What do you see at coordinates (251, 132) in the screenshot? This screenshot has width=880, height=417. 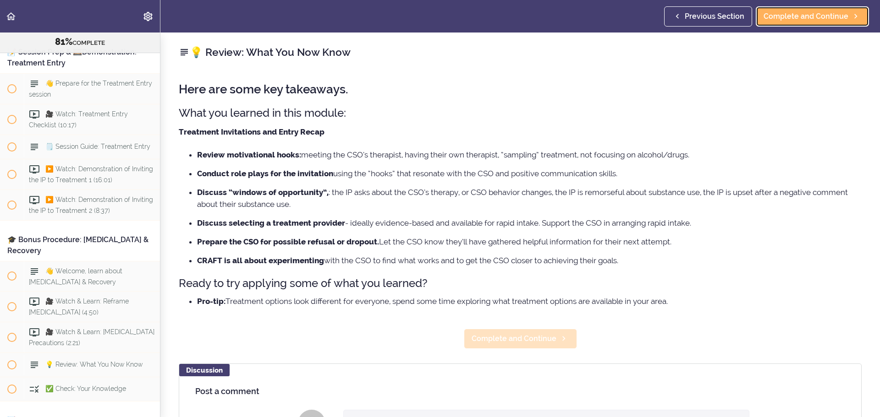 I see `strong: Treatment Invitations and Entry Recap` at bounding box center [251, 132].